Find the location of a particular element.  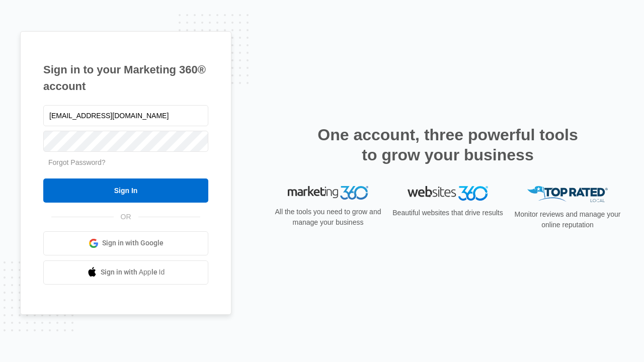

span: Sign in with Apple Id is located at coordinates (133, 272).